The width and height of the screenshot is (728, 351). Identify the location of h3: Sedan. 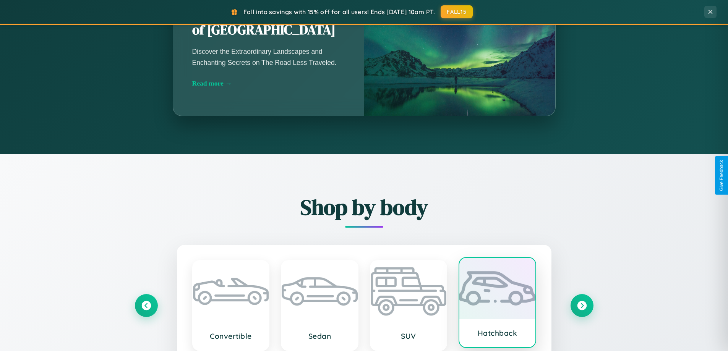
(320, 336).